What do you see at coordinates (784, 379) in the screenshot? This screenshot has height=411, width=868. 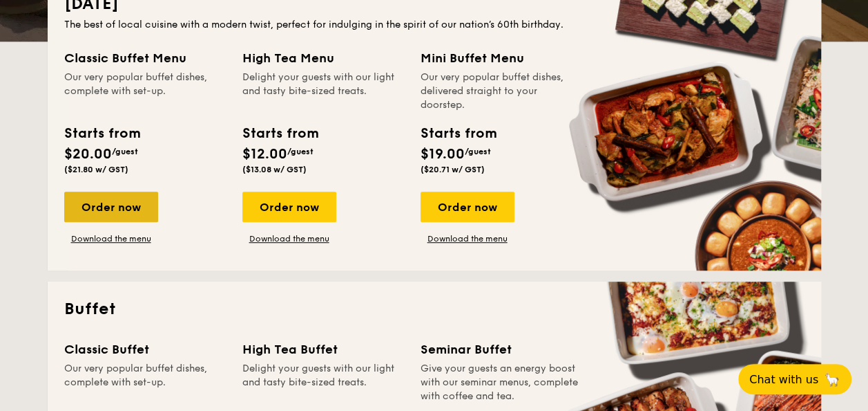 I see `span: Chat with us` at bounding box center [784, 379].